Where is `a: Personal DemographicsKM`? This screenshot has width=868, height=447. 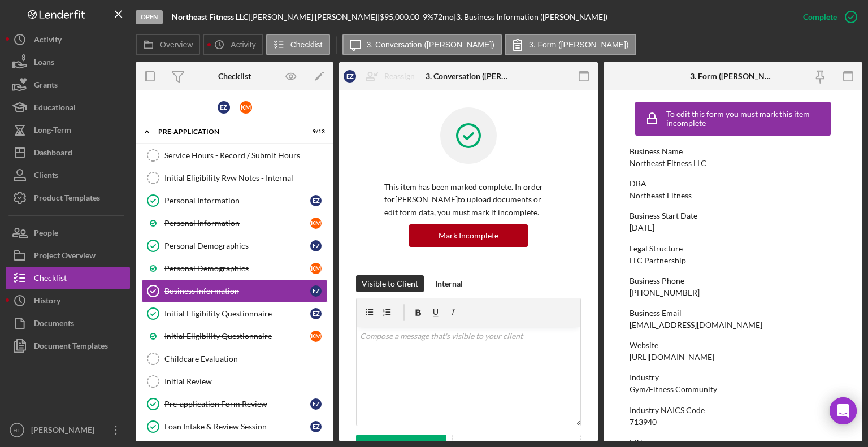
a: Personal DemographicsKM is located at coordinates (235, 269).